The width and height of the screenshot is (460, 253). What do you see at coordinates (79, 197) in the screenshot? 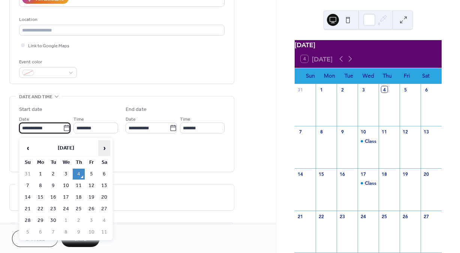
I see `td: 18` at bounding box center [79, 197].